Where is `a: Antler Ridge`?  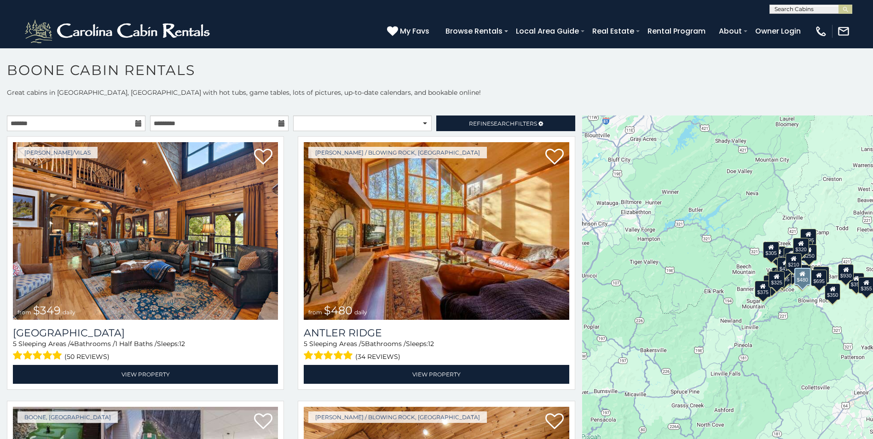
a: Antler Ridge is located at coordinates (436, 333).